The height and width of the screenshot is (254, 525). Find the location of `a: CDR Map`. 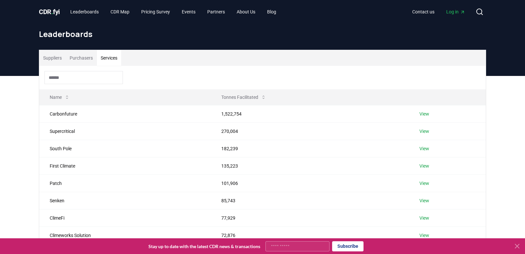

a: CDR Map is located at coordinates (120, 12).